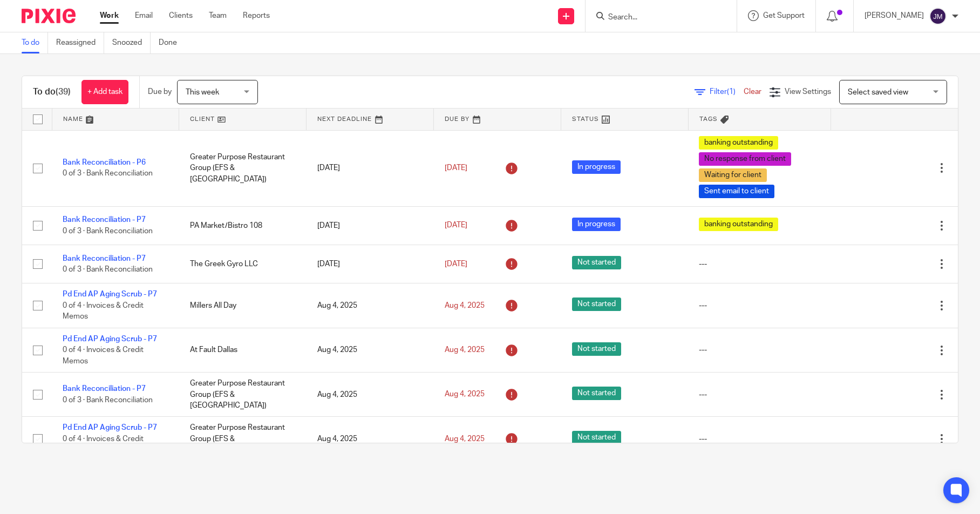 The image size is (980, 514). What do you see at coordinates (243, 306) in the screenshot?
I see `td: Millers All Day` at bounding box center [243, 306].